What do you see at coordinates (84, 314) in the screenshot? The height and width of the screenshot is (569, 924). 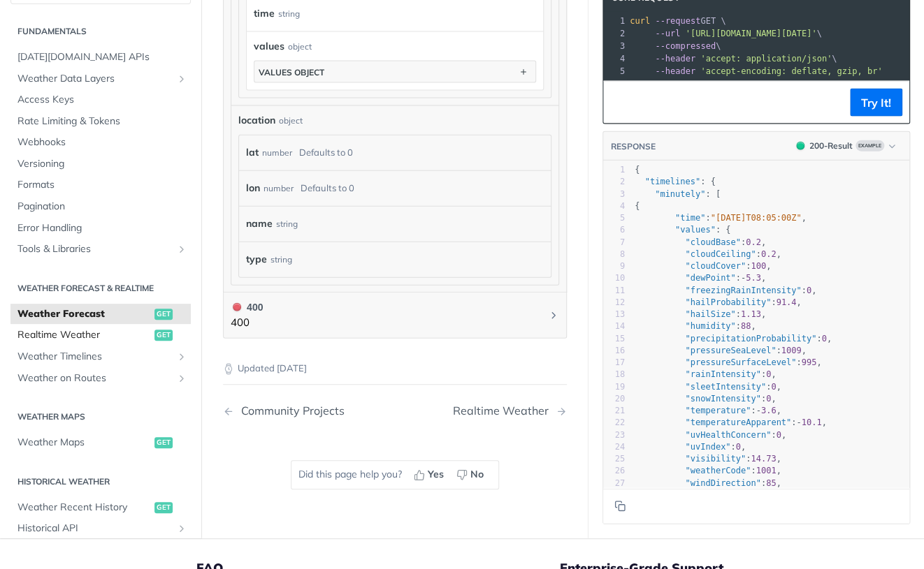 I see `span: Weather Forecast` at bounding box center [84, 314].